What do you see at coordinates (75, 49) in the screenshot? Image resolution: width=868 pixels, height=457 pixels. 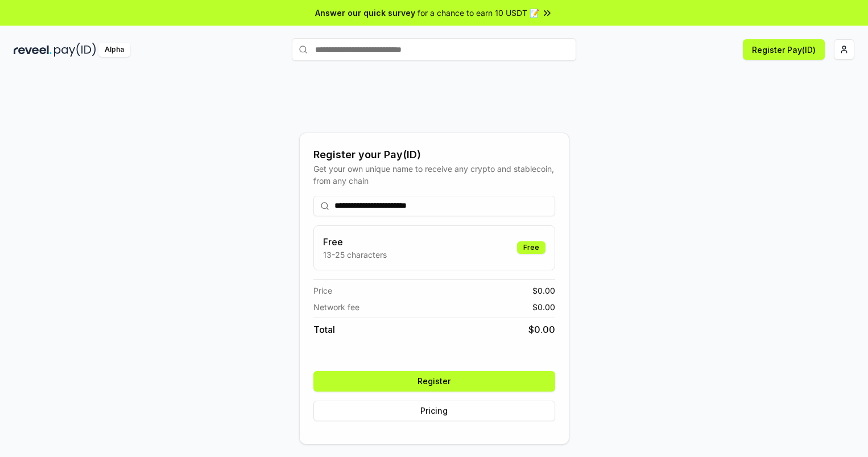 I see `img: pay_id` at bounding box center [75, 49].